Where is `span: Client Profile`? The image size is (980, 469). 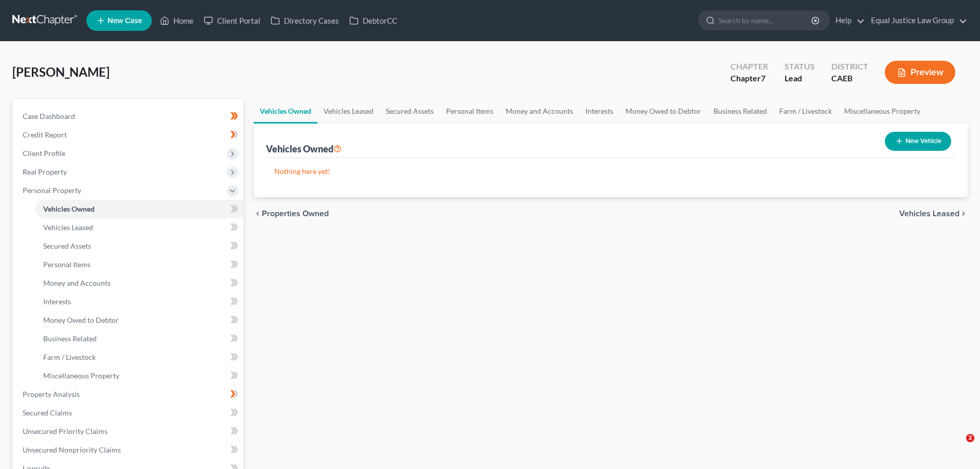 span: Client Profile is located at coordinates (43, 153).